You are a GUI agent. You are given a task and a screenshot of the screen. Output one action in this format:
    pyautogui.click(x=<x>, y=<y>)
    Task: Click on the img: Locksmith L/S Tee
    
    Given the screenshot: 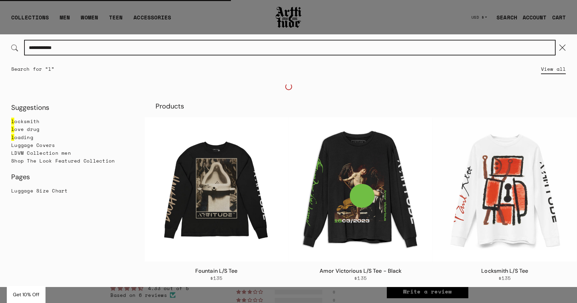 What is the action you would take?
    pyautogui.click(x=505, y=189)
    